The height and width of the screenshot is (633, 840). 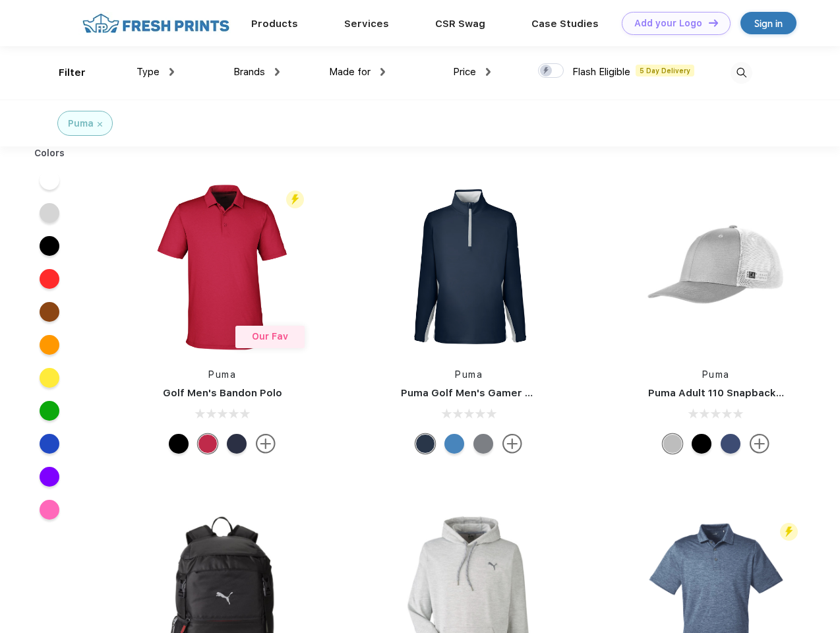 I want to click on img: fo%20logo%202.webp, so click(x=156, y=23).